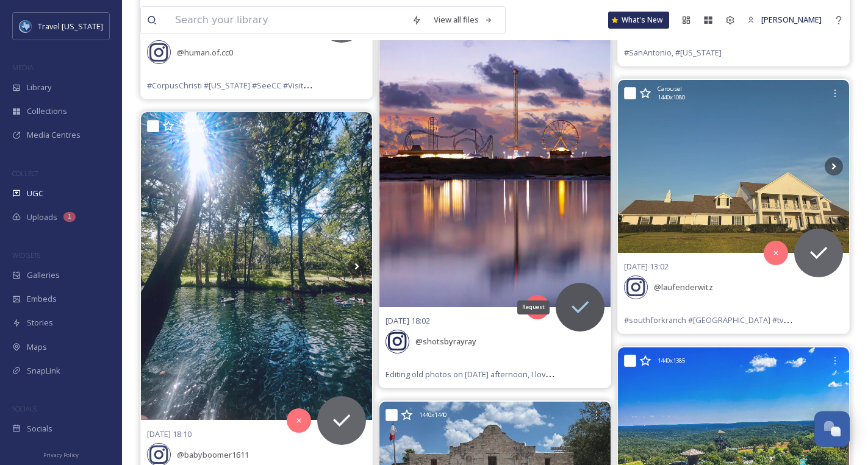 The image size is (868, 465). What do you see at coordinates (40, 428) in the screenshot?
I see `span: Socials` at bounding box center [40, 428].